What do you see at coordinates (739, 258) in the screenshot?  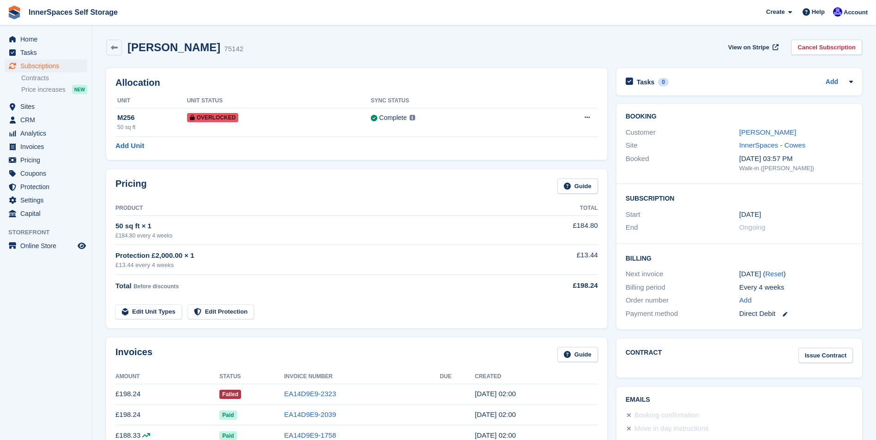 I see `h2: Billing` at bounding box center [739, 258].